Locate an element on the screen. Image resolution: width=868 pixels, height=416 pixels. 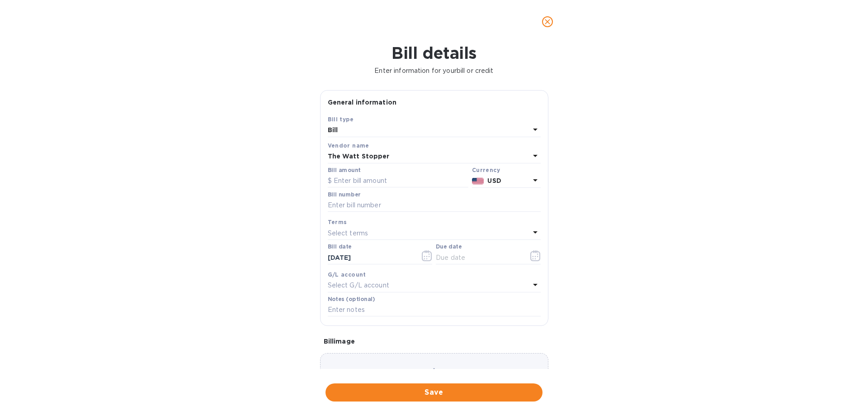
b: Bill type is located at coordinates (341, 119).